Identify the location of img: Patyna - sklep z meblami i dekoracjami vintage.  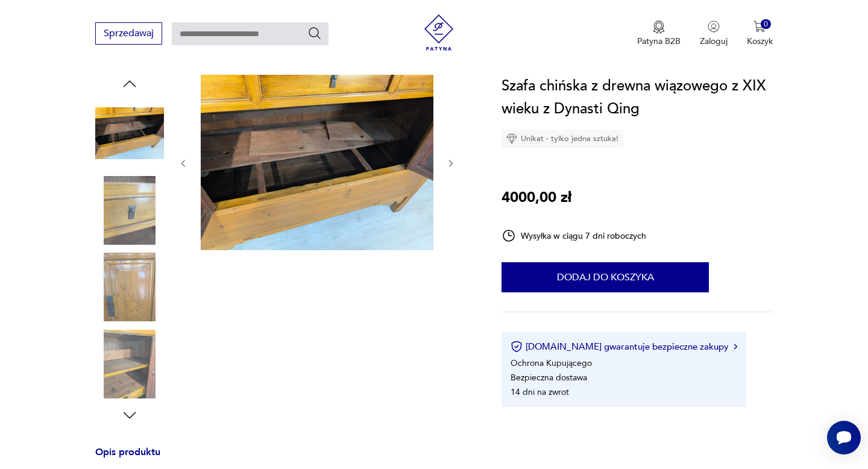
(439, 32).